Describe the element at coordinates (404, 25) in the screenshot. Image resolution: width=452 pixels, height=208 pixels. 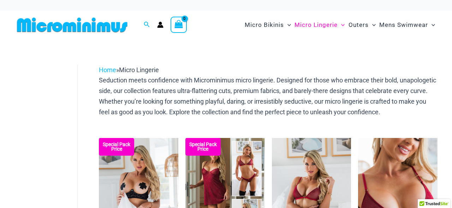
I see `span: Mens Swimwear` at that location.